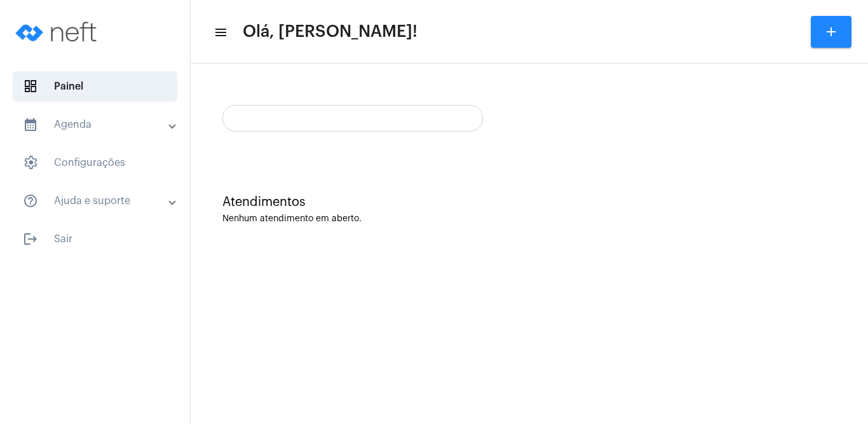  I want to click on span: Painel, so click(94, 86).